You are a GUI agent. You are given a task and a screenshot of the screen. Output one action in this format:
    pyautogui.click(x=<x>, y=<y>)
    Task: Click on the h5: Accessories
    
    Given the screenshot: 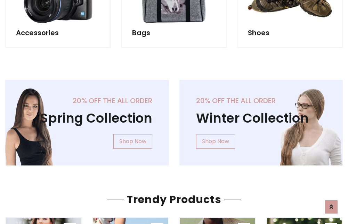 What is the action you would take?
    pyautogui.click(x=58, y=33)
    